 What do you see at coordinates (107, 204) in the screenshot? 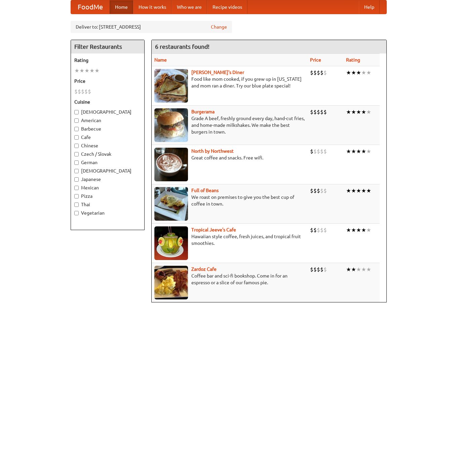
I see `label: Thai` at bounding box center [107, 204].